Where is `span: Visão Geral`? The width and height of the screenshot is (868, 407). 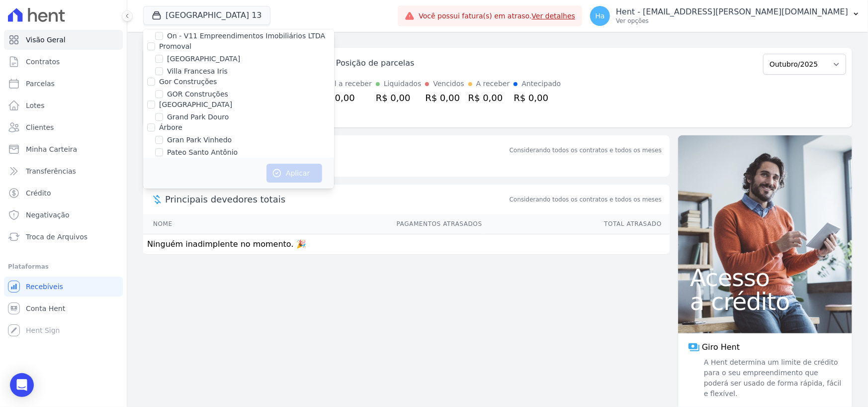
span: Visão Geral is located at coordinates (46, 40).